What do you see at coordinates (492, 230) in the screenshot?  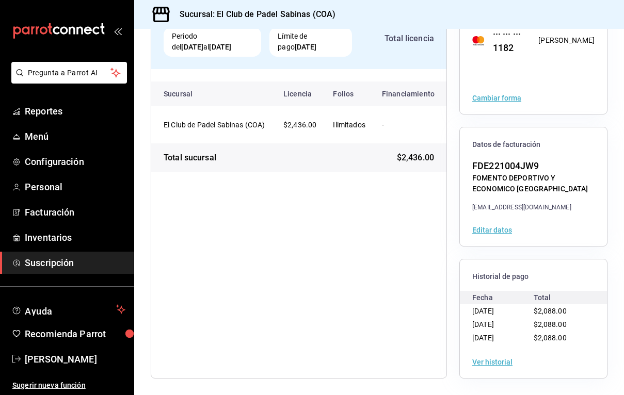 I see `button: Editar datos` at bounding box center [492, 230].